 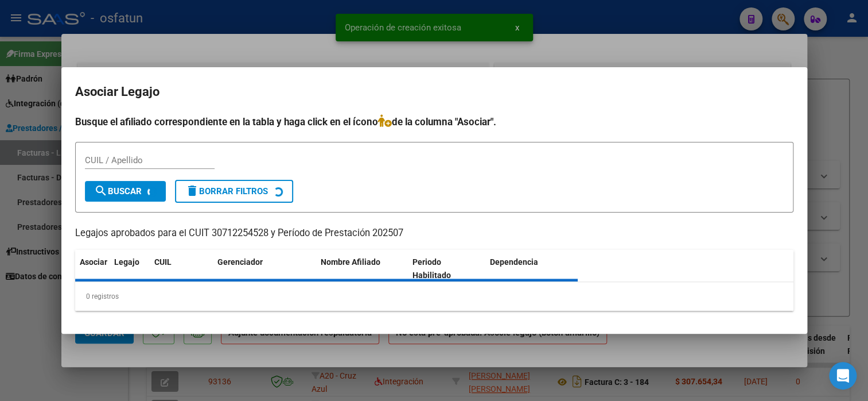 What do you see at coordinates (434, 92) in the screenshot?
I see `h2: Asociar Legajo` at bounding box center [434, 92].